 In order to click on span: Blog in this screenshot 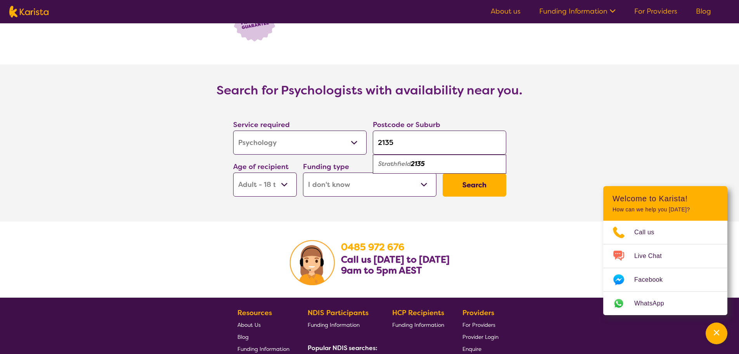, I will do `click(243, 337)`.